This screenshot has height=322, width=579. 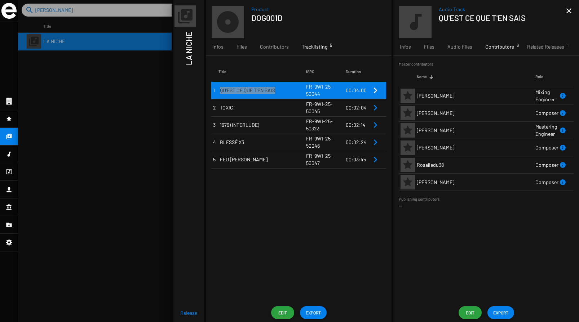 What do you see at coordinates (188, 313) in the screenshot?
I see `span: Release` at bounding box center [188, 313].